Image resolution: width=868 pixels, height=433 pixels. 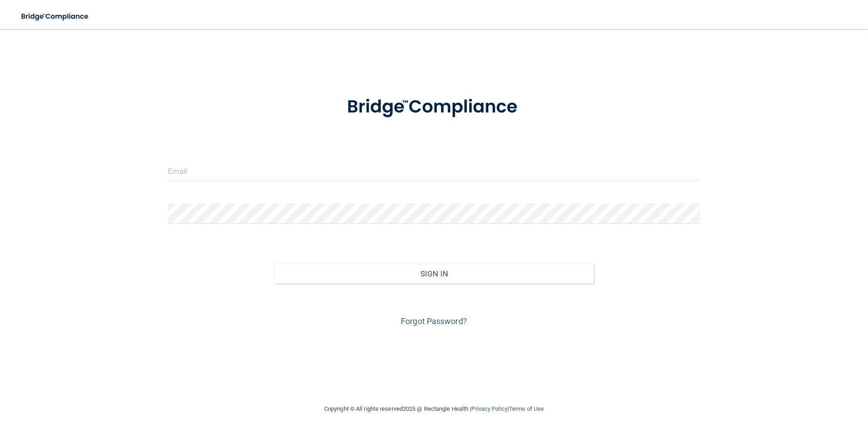 What do you see at coordinates (526, 409) in the screenshot?
I see `a: Terms of Use` at bounding box center [526, 409].